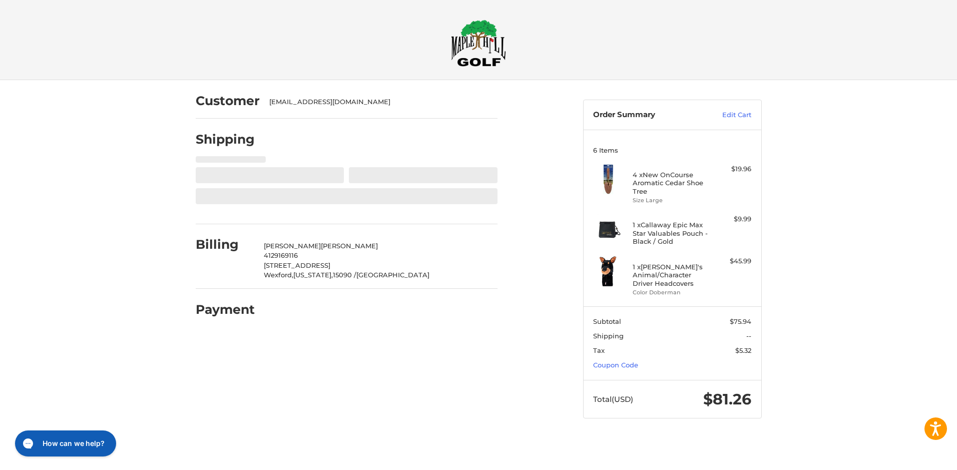 The height and width of the screenshot is (470, 957). What do you see at coordinates (64, 17) in the screenshot?
I see `h2: How can we help?` at bounding box center [64, 17].